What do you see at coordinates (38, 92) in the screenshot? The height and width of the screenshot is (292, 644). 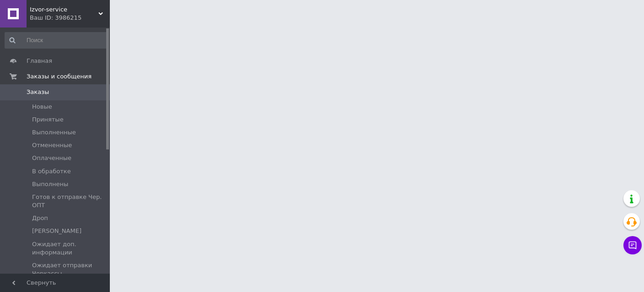 I see `span: Заказы` at bounding box center [38, 92].